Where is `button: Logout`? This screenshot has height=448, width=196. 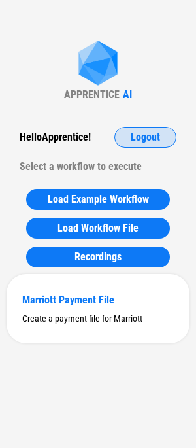
button: Logout is located at coordinates (145, 137).